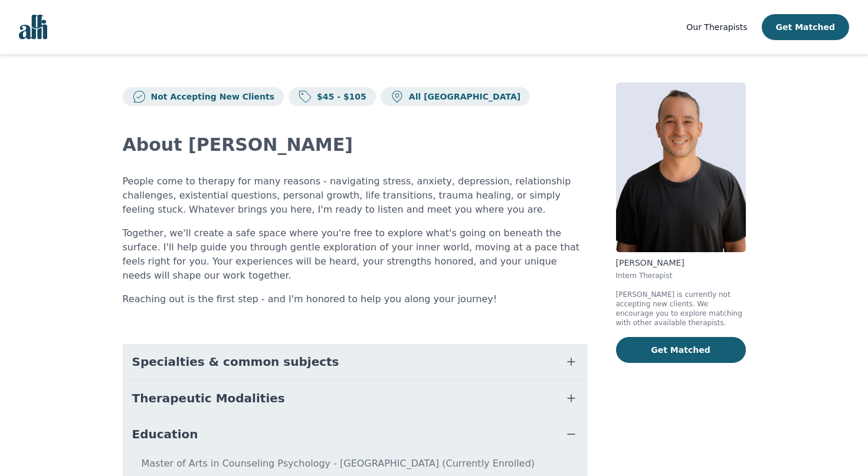 This screenshot has width=868, height=476. Describe the element at coordinates (681, 276) in the screenshot. I see `p: Intern Therapist` at that location.